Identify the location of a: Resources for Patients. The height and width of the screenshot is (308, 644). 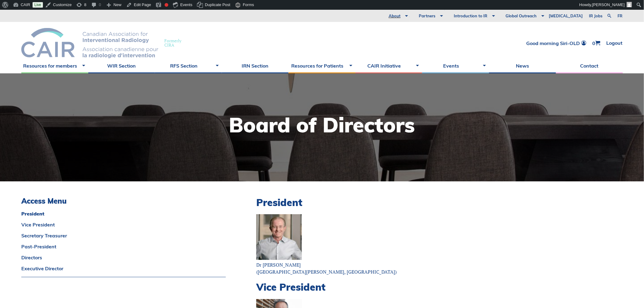
(322, 65).